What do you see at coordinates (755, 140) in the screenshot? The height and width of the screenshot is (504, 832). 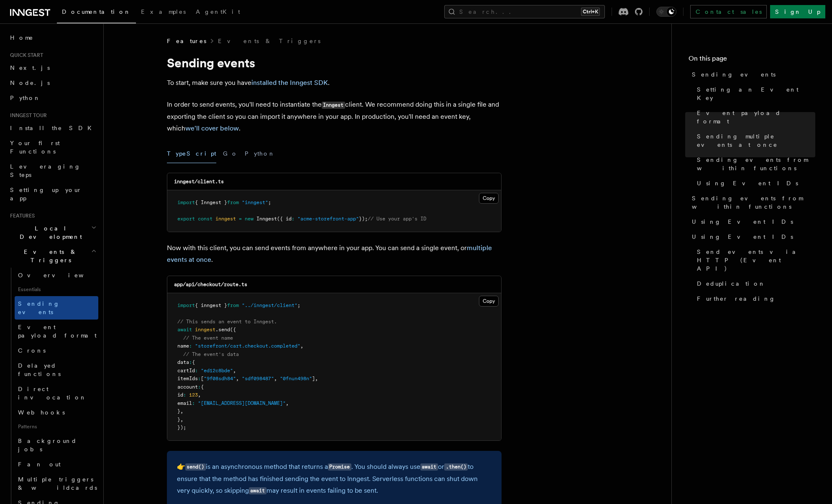 I see `a: Sending multiple events at once` at bounding box center [755, 140].